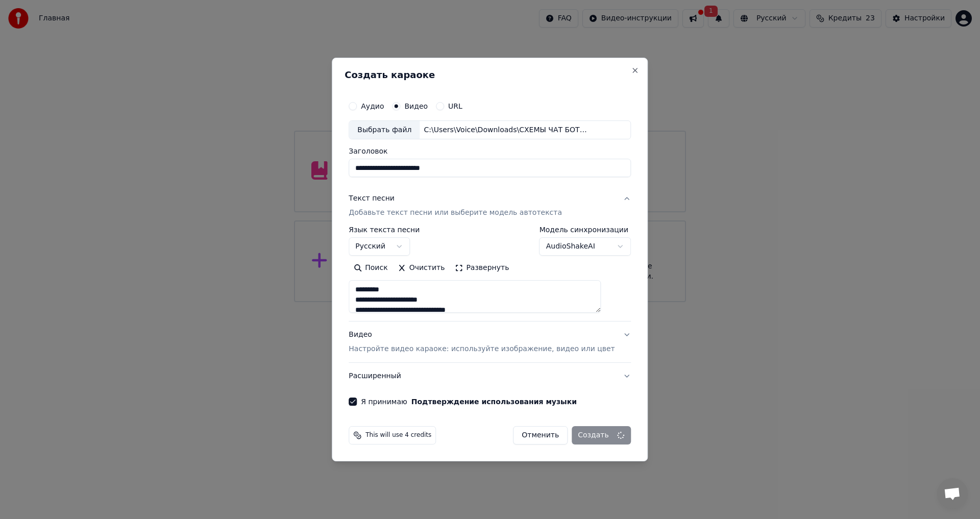 The width and height of the screenshot is (980, 519). What do you see at coordinates (481, 349) in the screenshot?
I see `p: Настройте видео караоке: используйте изображение, видео или цвет` at bounding box center [481, 349].